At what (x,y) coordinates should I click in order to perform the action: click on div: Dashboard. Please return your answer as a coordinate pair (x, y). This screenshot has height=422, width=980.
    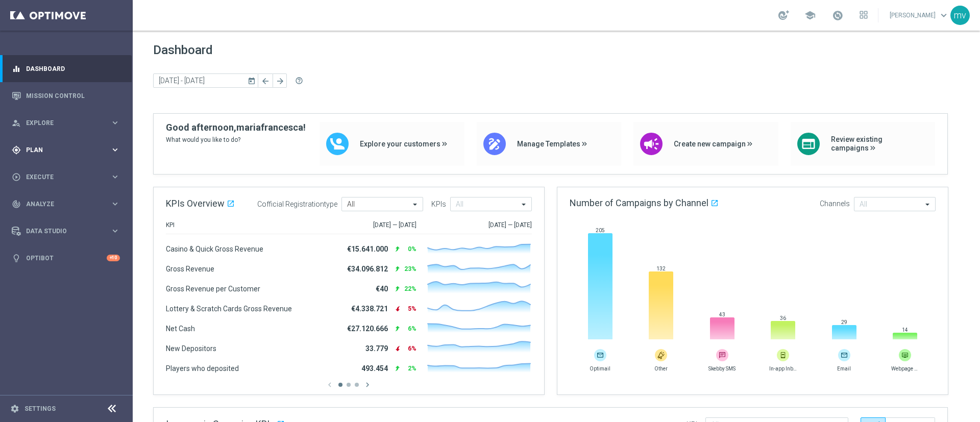
    Looking at the image, I should click on (66, 68).